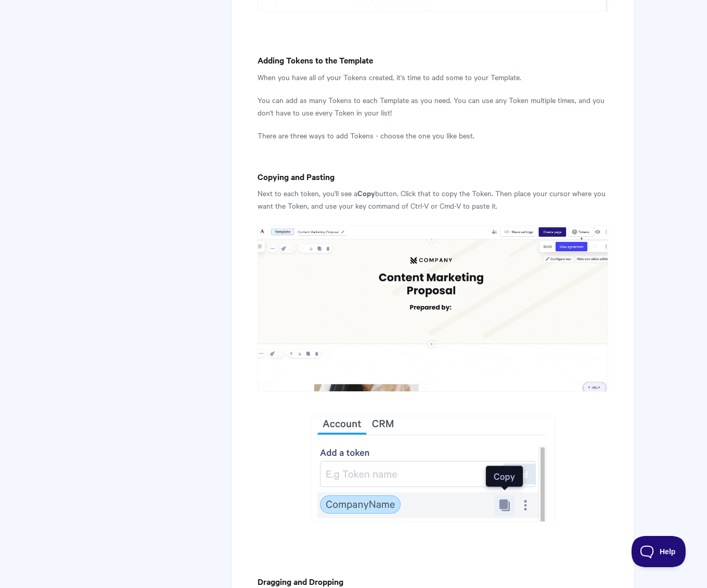 This screenshot has width=707, height=588. I want to click on b: Dragging and Dropping, so click(300, 581).